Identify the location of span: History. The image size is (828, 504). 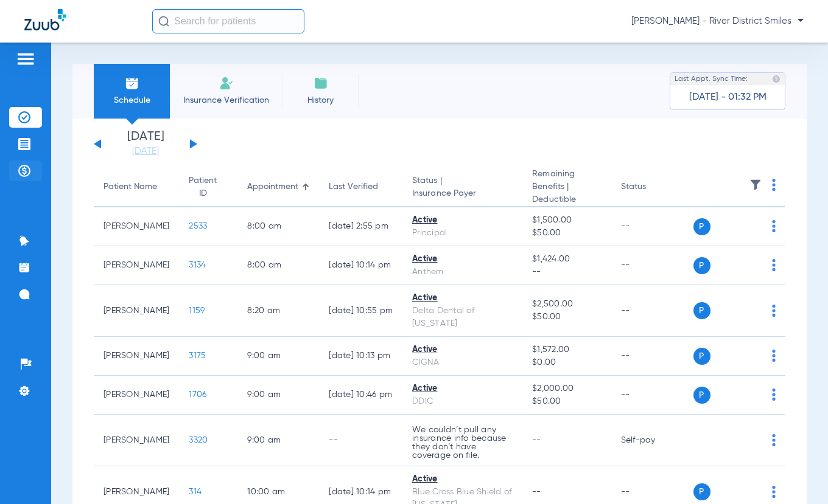
(320, 100).